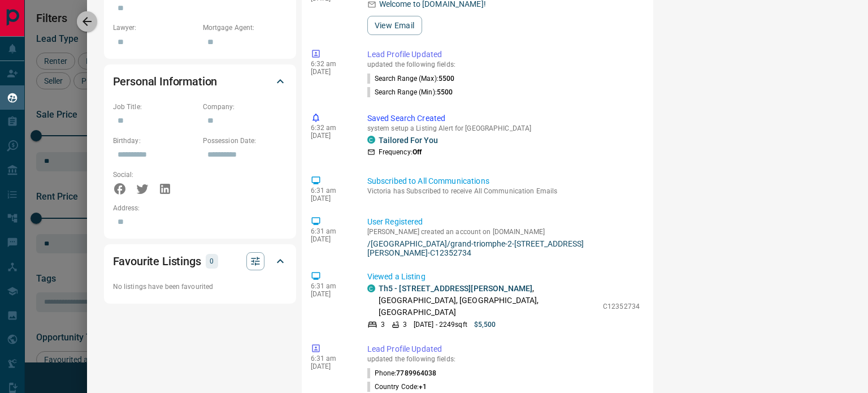 This screenshot has height=393, width=868. What do you see at coordinates (503, 181) in the screenshot?
I see `p: Subscribed to All Communications` at bounding box center [503, 181].